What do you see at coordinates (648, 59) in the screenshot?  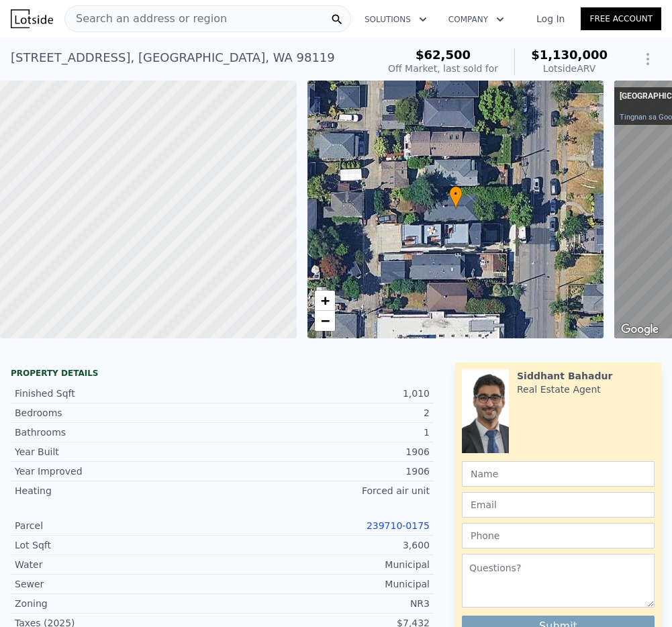 I see `button: Show Options` at bounding box center [648, 59].